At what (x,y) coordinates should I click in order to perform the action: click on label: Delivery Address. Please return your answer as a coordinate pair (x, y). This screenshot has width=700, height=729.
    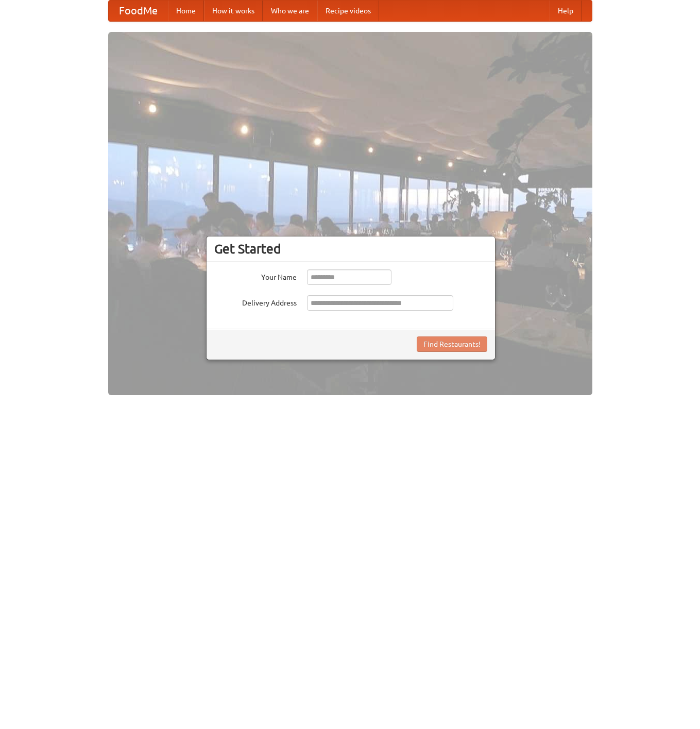
    Looking at the image, I should click on (256, 301).